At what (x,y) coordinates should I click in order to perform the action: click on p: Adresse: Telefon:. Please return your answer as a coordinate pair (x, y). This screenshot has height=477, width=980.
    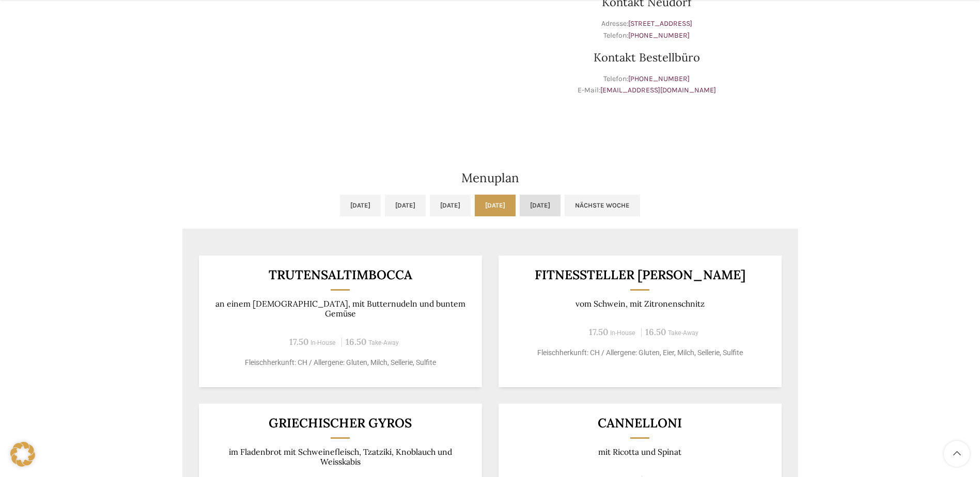
    Looking at the image, I should click on (646, 30).